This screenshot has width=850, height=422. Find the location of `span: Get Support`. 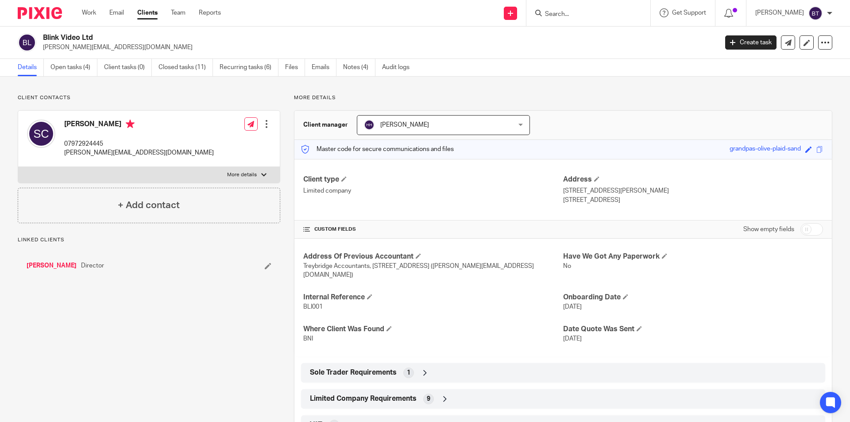

span: Get Support is located at coordinates (688, 13).